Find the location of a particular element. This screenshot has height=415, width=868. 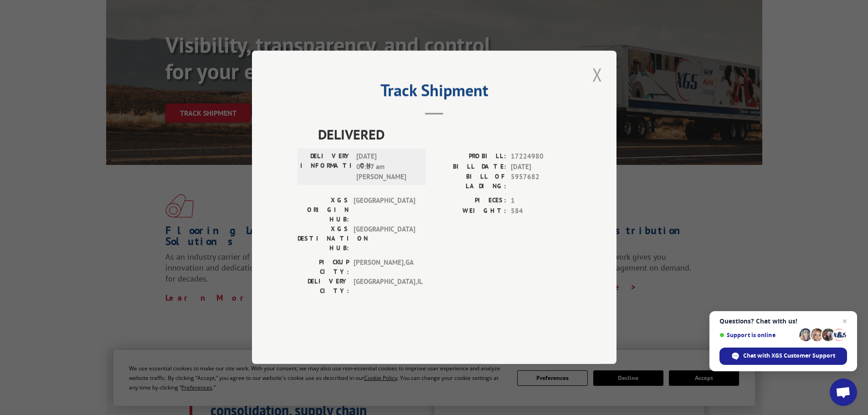

label: BILL OF LADING: is located at coordinates (470, 181).